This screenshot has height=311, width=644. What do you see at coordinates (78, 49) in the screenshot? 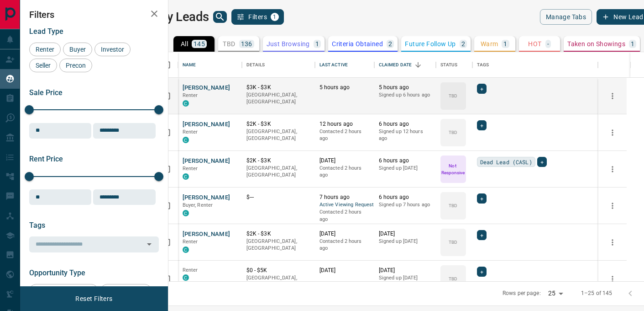
I see `div: Buyer` at bounding box center [78, 49].